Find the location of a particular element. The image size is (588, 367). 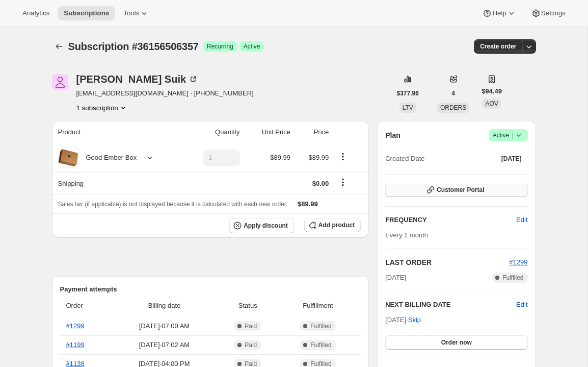

span: Create order is located at coordinates (498, 46).